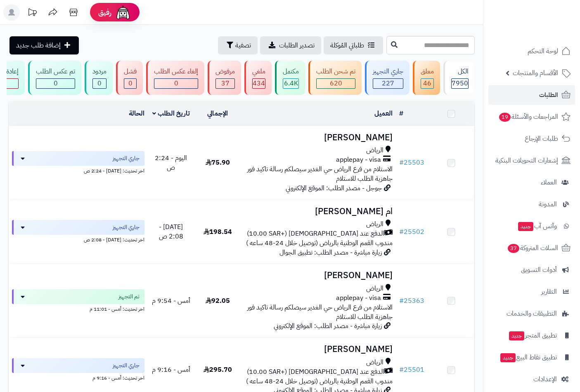  I want to click on div: 434, so click(259, 83).